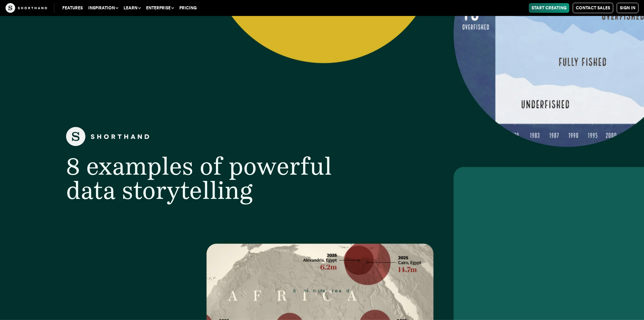 The image size is (644, 320). I want to click on button: Inspiration, so click(103, 8).